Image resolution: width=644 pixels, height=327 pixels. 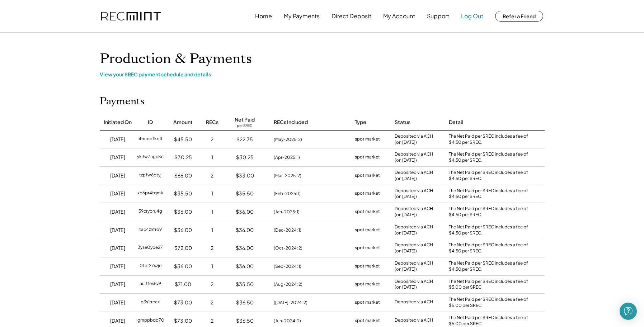 I want to click on button: Home, so click(x=263, y=16).